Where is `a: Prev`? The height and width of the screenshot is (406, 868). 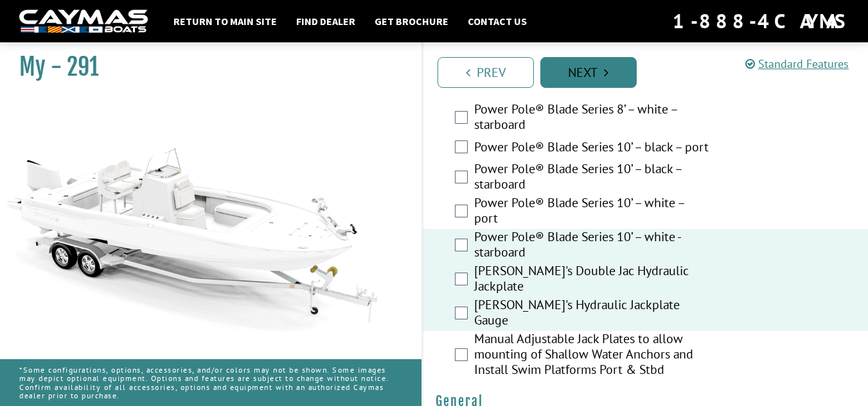 a: Prev is located at coordinates (486, 72).